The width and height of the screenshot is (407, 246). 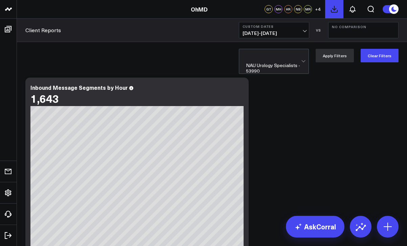 I want to click on div: 1,643, so click(x=45, y=98).